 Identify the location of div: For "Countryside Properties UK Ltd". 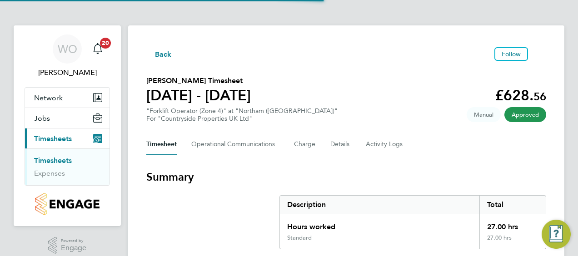
(242, 119).